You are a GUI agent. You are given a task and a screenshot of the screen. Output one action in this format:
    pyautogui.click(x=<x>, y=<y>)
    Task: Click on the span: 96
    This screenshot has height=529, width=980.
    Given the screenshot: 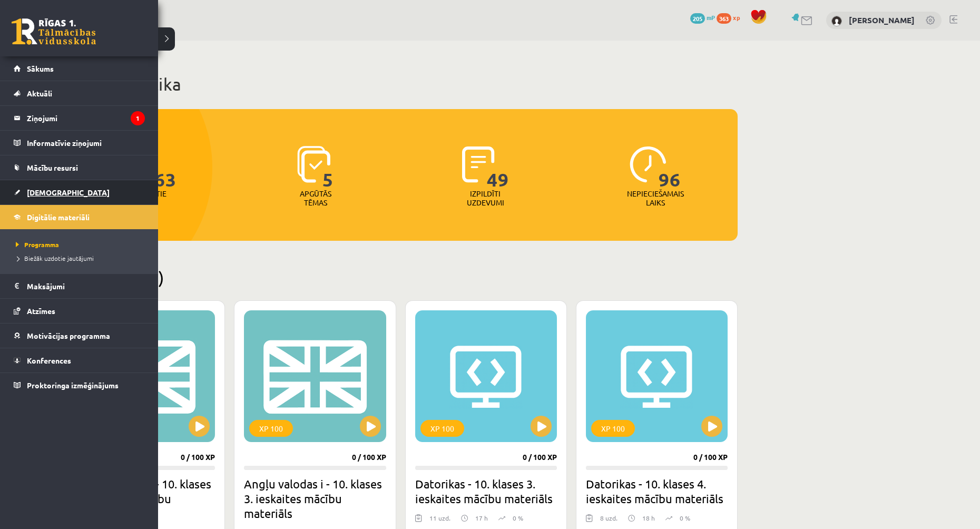 What is the action you would take?
    pyautogui.click(x=670, y=167)
    